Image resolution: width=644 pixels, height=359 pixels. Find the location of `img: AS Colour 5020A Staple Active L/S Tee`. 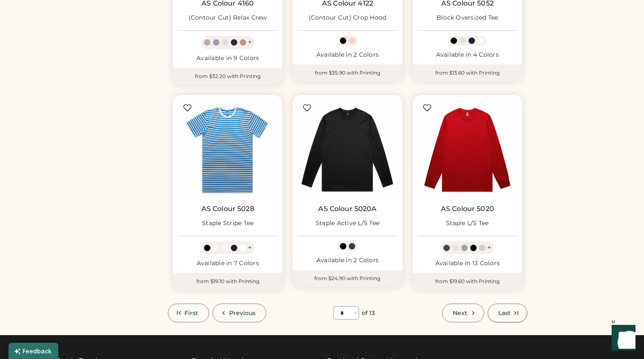

img: AS Colour 5020A Staple Active L/S Tee is located at coordinates (347, 149).